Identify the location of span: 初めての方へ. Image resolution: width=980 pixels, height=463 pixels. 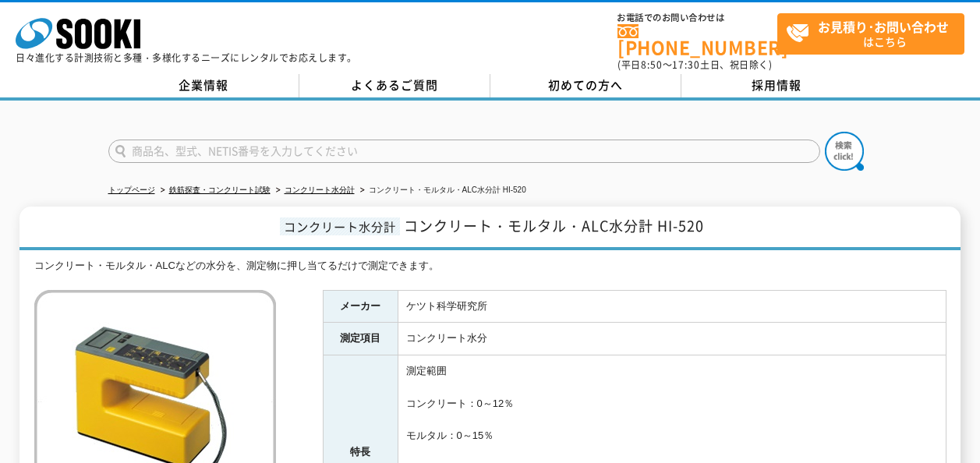
(586, 85).